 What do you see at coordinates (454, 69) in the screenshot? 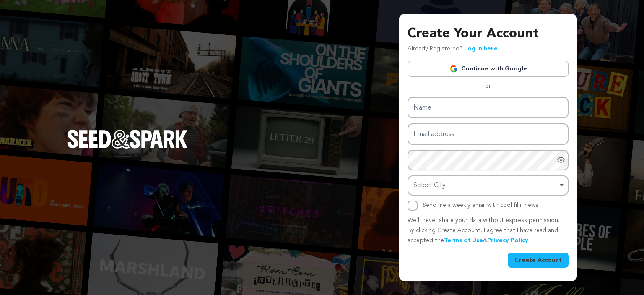
I see `img: Google logo` at bounding box center [454, 69].